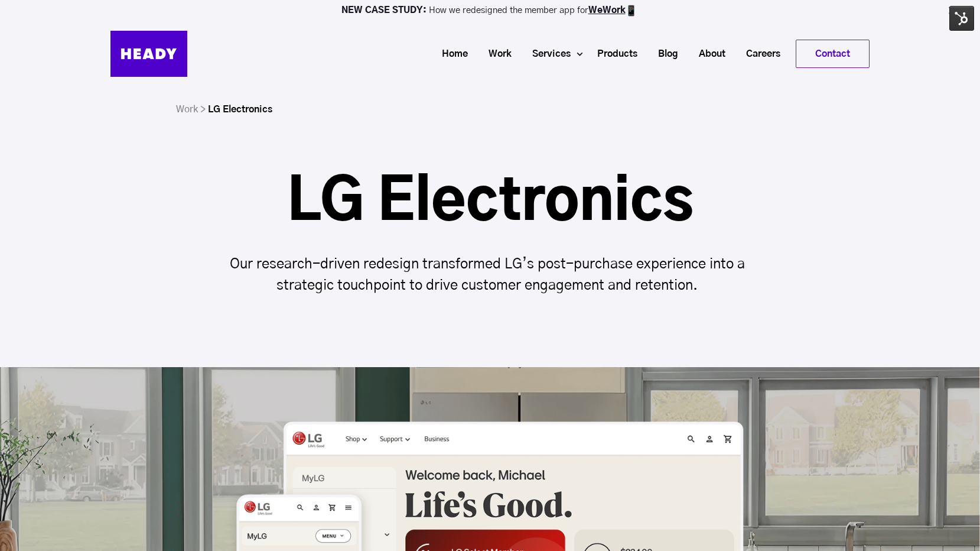 Image resolution: width=980 pixels, height=551 pixels. What do you see at coordinates (612, 54) in the screenshot?
I see `a: Products` at bounding box center [612, 54].